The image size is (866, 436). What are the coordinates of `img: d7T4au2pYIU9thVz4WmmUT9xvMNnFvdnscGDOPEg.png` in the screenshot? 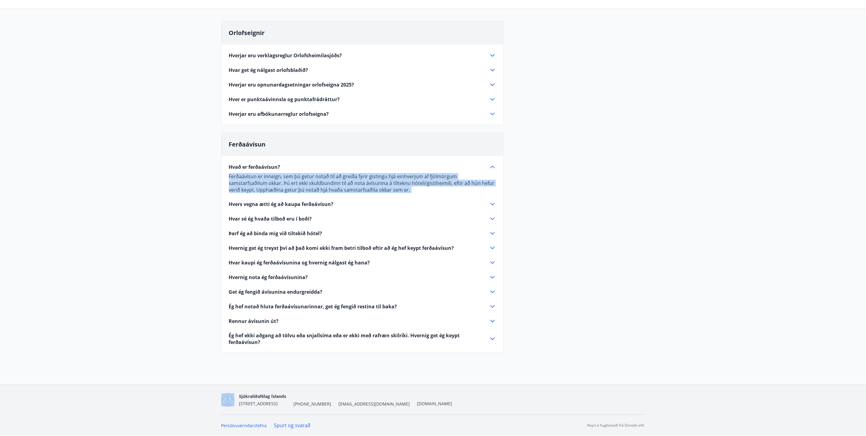 It's located at (228, 399).